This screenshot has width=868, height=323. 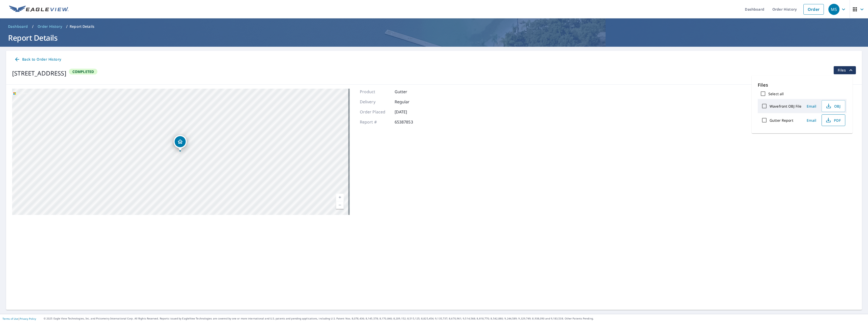 I want to click on a: Order, so click(x=814, y=9).